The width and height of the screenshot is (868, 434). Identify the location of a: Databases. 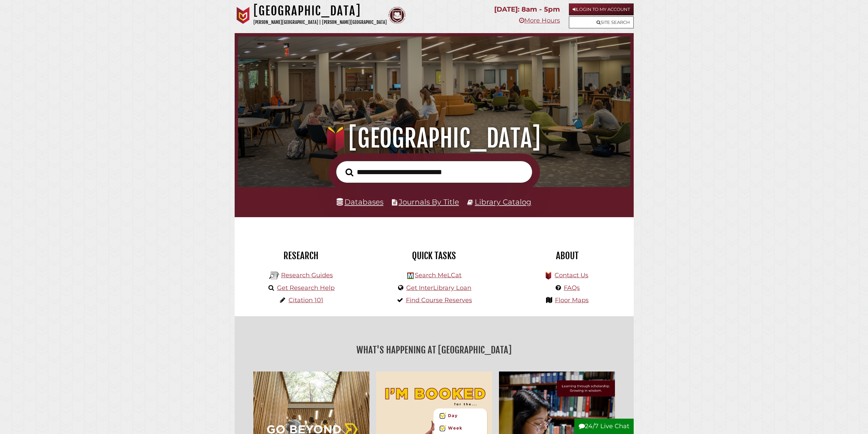
(360, 202).